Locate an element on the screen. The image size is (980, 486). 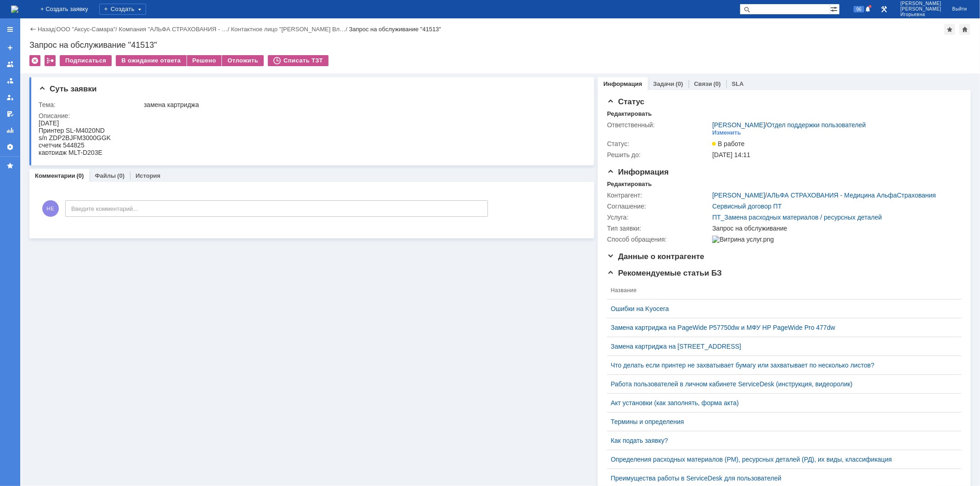
div: Статус: is located at coordinates (658, 144).